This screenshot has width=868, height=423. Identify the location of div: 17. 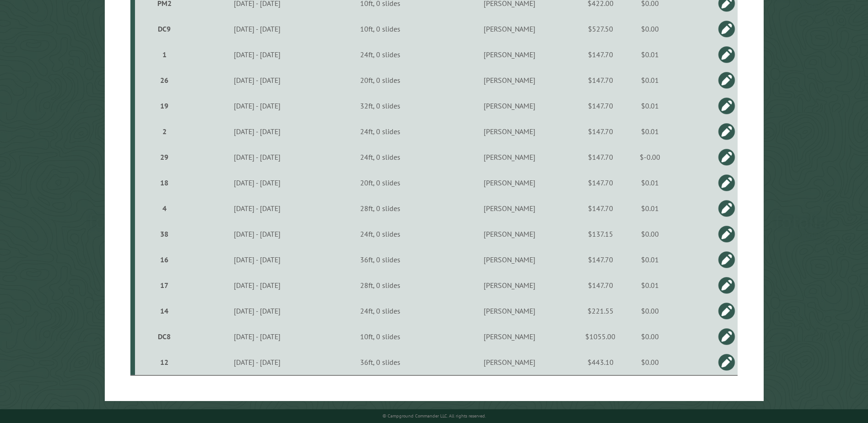
(164, 285).